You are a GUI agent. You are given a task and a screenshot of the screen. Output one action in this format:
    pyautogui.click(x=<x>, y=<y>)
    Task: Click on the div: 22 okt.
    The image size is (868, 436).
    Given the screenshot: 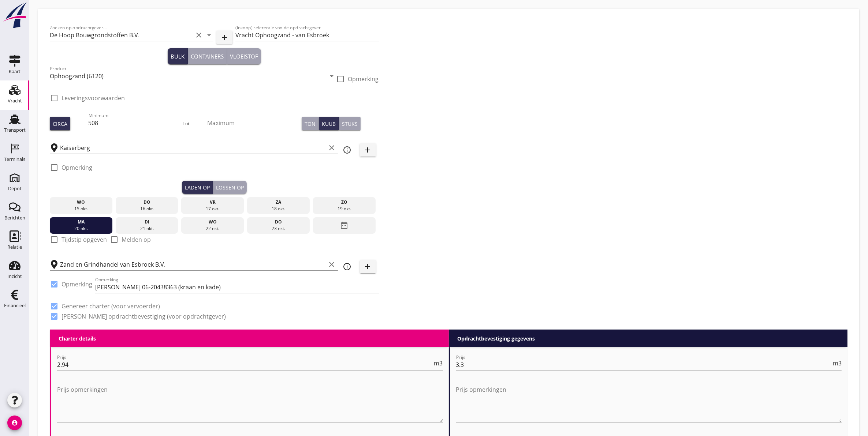 What is the action you would take?
    pyautogui.click(x=212, y=229)
    